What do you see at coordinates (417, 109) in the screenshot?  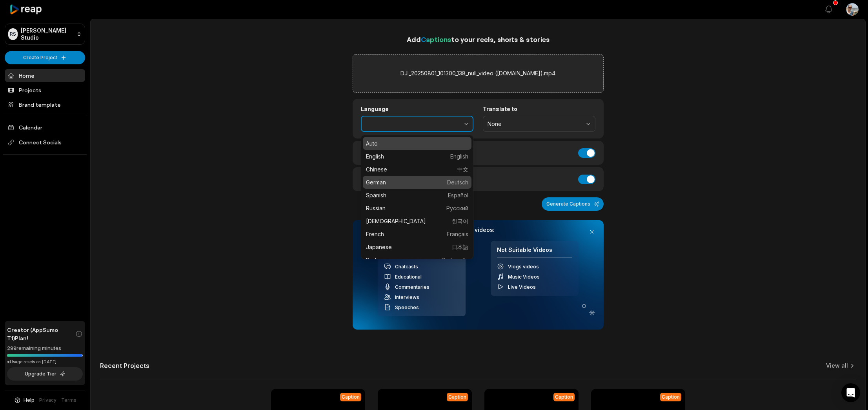 I see `label: Language` at bounding box center [417, 109].